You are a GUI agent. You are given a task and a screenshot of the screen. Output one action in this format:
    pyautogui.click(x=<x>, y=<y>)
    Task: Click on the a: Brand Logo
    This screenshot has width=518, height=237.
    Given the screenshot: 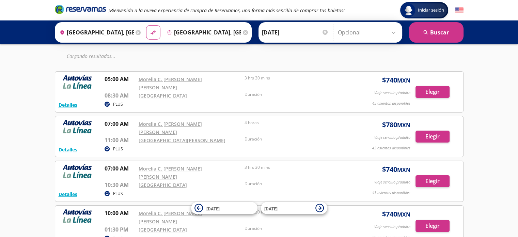 What is the action you would take?
    pyautogui.click(x=80, y=10)
    